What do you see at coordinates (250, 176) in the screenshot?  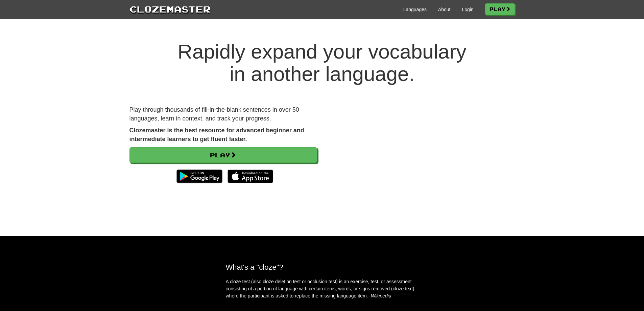 I see `img: Download_on_the_App_Store_Badge_US-UK_135x40-25178aeef6eb6b83b96f5f2d004eda3bffbb37122de64afbaef7...` at bounding box center [250, 176].